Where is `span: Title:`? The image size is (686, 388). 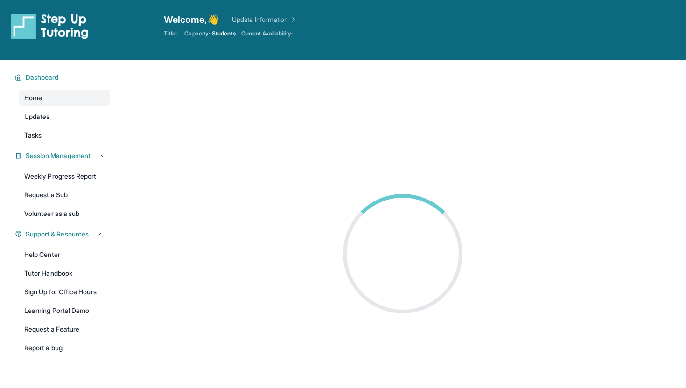 span: Title: is located at coordinates (170, 34).